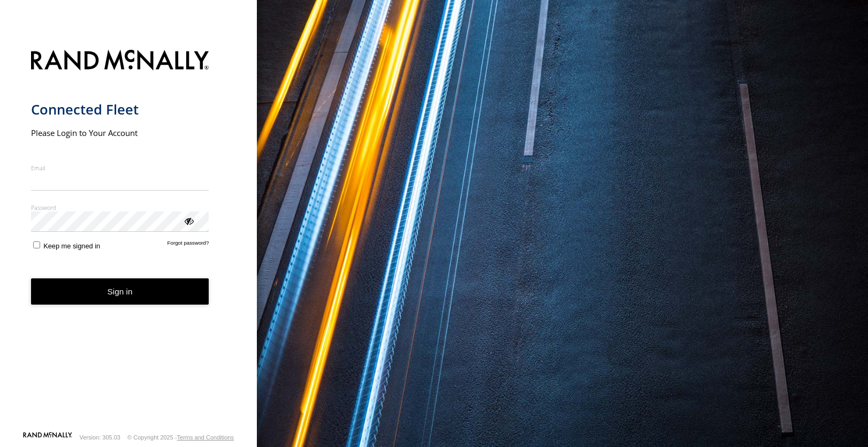 The height and width of the screenshot is (447, 868). Describe the element at coordinates (120, 133) in the screenshot. I see `h2: Please Login to Your Account` at that location.